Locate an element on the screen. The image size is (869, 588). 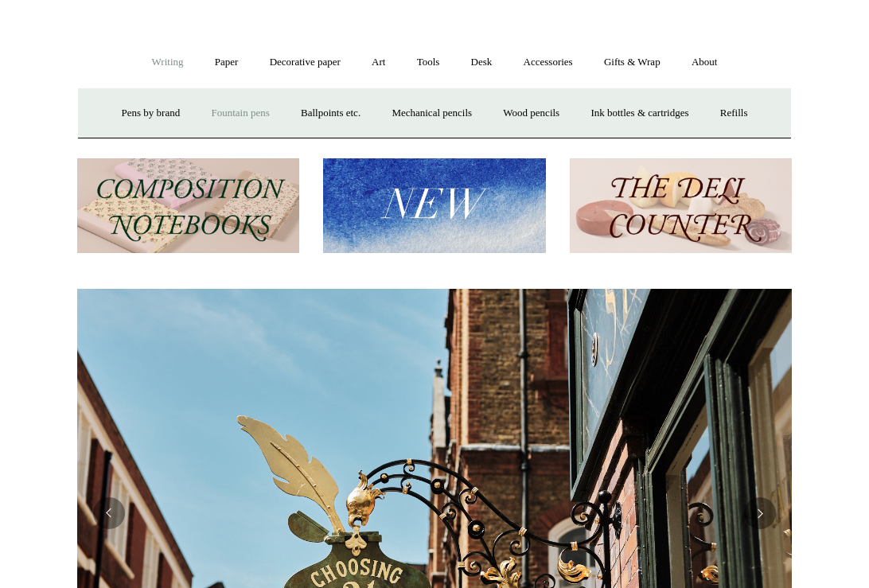
a: Refills is located at coordinates (734, 113).